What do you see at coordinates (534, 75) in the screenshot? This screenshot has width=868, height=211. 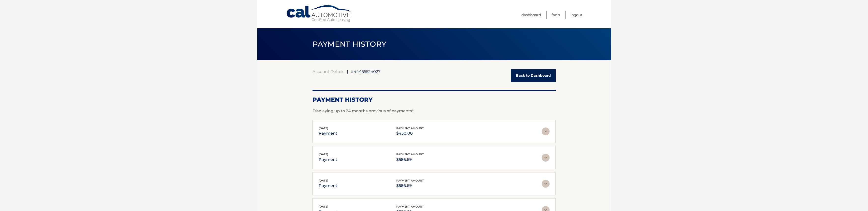 I see `a: Back to Dashboard` at bounding box center [534, 75].